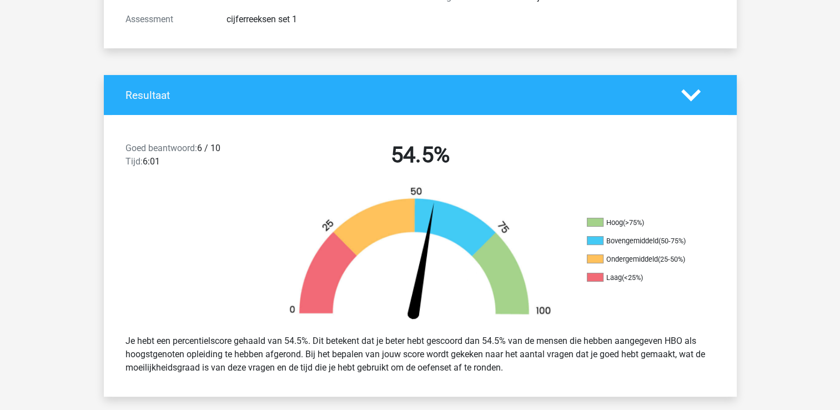 This screenshot has height=410, width=840. Describe the element at coordinates (168, 19) in the screenshot. I see `div: Assessment` at that location.